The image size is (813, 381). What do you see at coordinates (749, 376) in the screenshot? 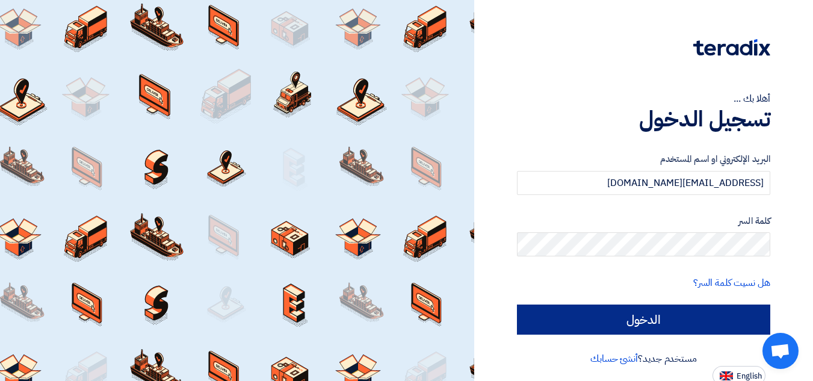
I see `span: English` at bounding box center [749, 376].